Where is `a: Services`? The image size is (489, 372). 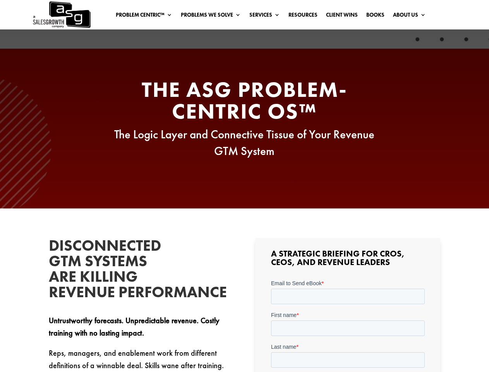 a: Services is located at coordinates (265, 16).